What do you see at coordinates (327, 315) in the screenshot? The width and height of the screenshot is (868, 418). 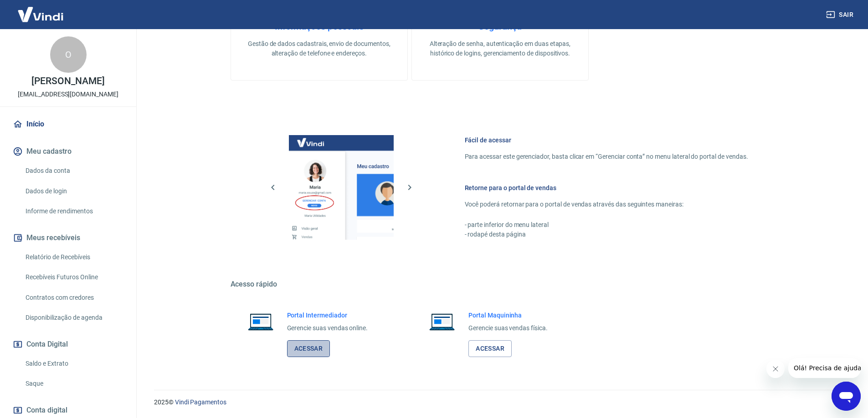 I see `h6: Portal Intermediador` at bounding box center [327, 315].